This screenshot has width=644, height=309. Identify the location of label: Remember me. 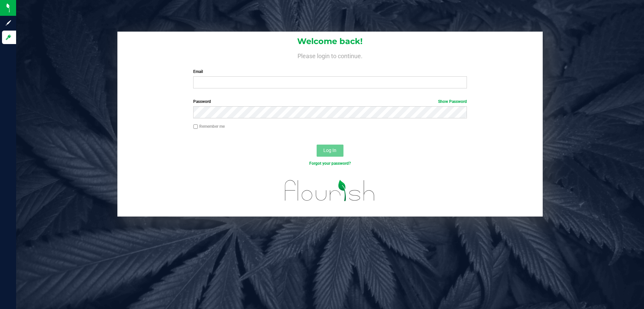
(209, 126).